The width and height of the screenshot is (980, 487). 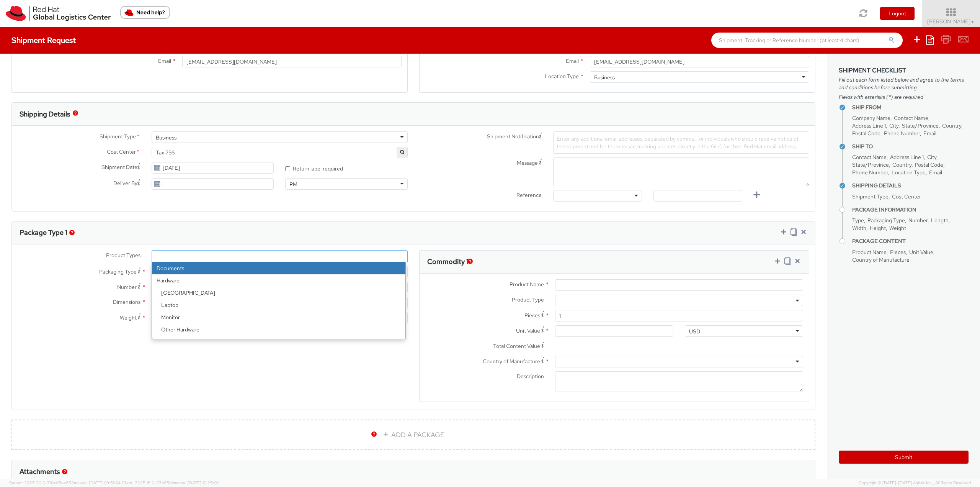 What do you see at coordinates (678, 142) in the screenshot?
I see `span: Enter any additional email addresses, separated by comma, for individuals who should receive noti...` at bounding box center [678, 142].